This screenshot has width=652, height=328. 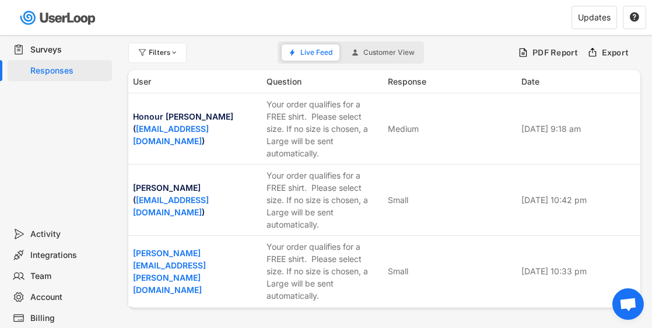 I want to click on div: Surveys, so click(x=69, y=50).